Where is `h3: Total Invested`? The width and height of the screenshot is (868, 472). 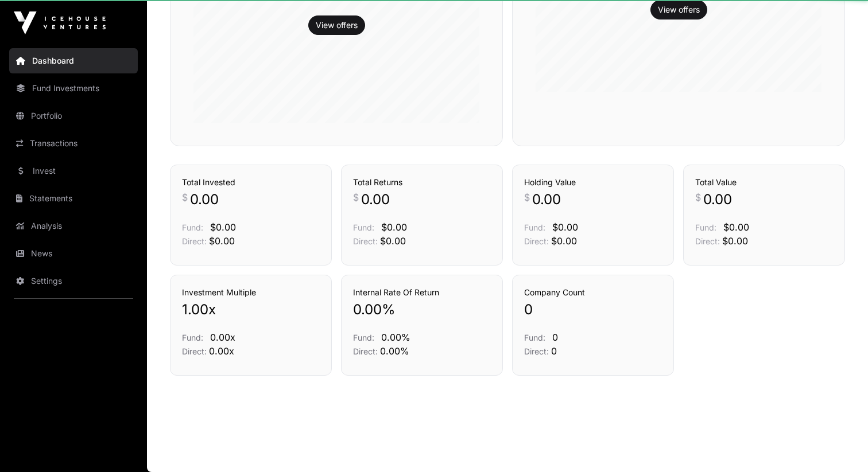
h3: Total Invested is located at coordinates (251, 183).